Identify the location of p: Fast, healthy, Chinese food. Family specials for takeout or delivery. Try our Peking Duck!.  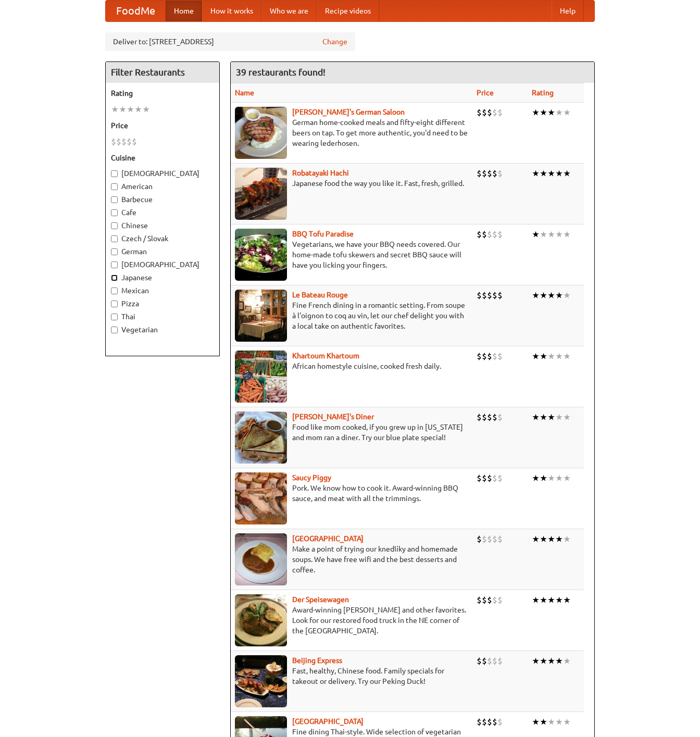
(351, 676).